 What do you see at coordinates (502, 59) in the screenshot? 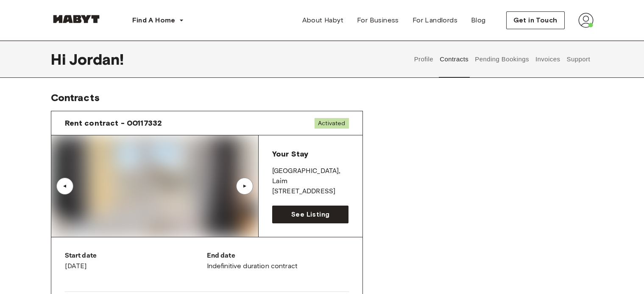
I see `div: user profile tabs` at bounding box center [502, 59].